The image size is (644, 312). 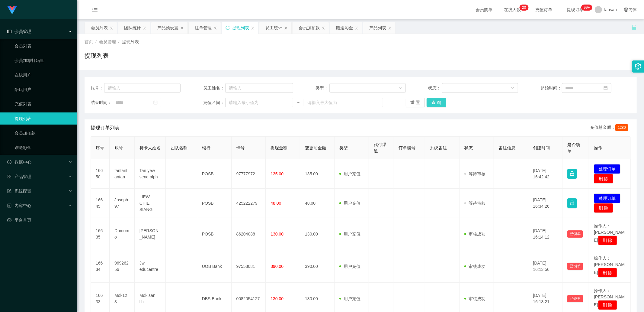 What do you see at coordinates (317, 234) in the screenshot?
I see `td: 130.00` at bounding box center [317, 234].